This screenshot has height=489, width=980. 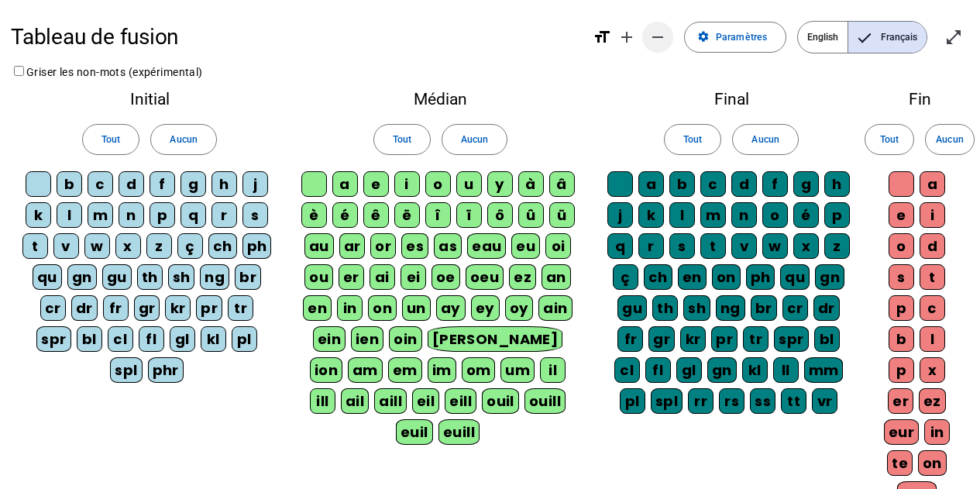 I want to click on h1: Tableau de fusion, so click(x=296, y=37).